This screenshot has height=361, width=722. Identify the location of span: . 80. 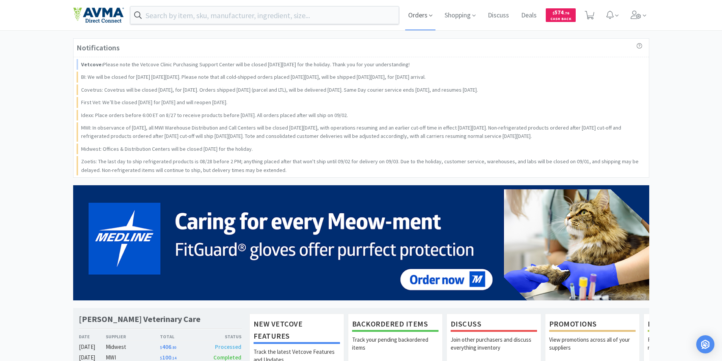
(174, 347).